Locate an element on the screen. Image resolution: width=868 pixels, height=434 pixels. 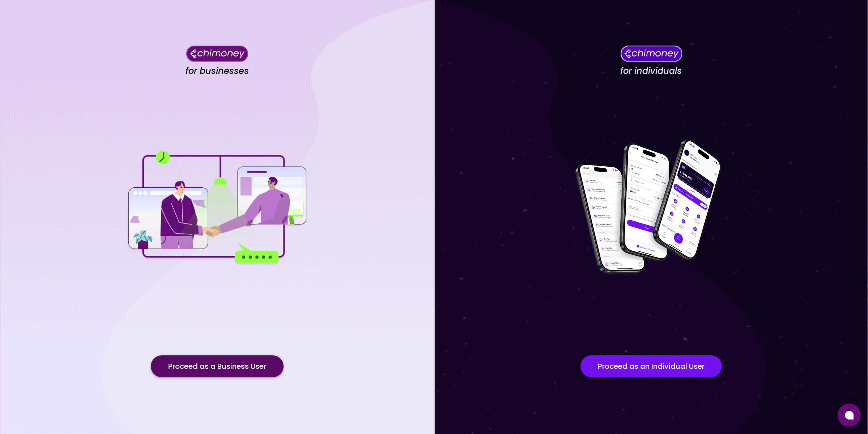
img: for individuals is located at coordinates (651, 208).